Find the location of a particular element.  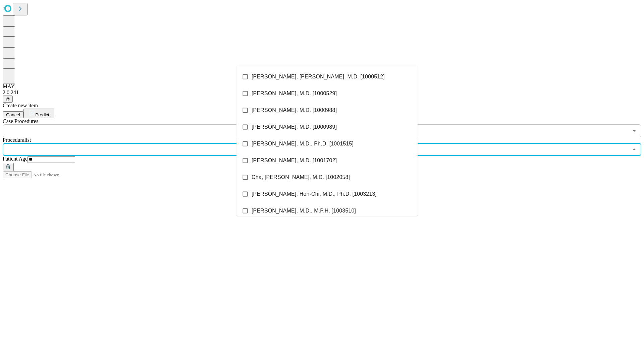

span: Cancel is located at coordinates (13, 115).